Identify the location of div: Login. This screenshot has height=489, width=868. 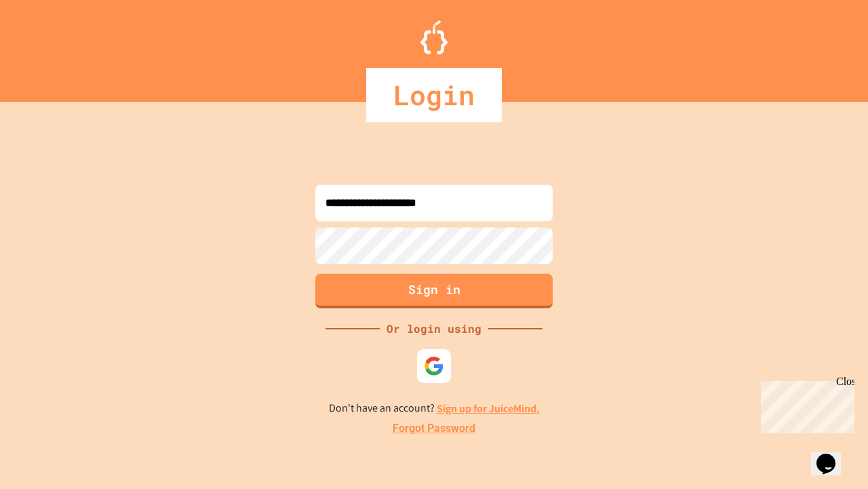
(434, 95).